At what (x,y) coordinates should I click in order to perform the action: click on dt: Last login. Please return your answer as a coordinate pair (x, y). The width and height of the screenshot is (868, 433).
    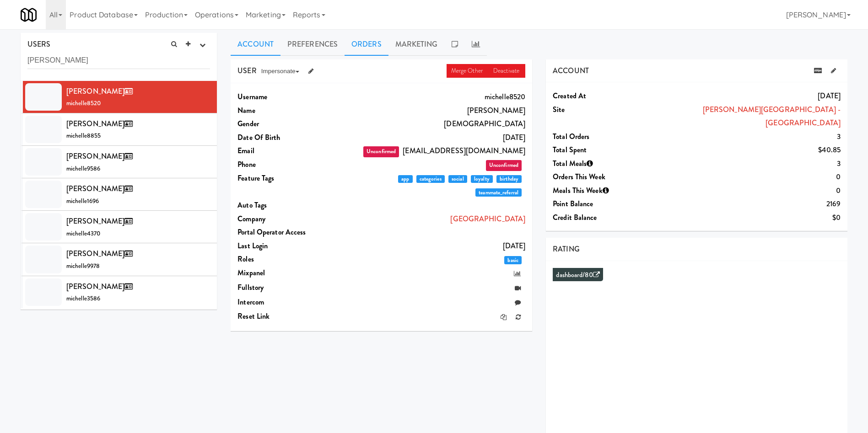
    Looking at the image, I should click on (295, 246).